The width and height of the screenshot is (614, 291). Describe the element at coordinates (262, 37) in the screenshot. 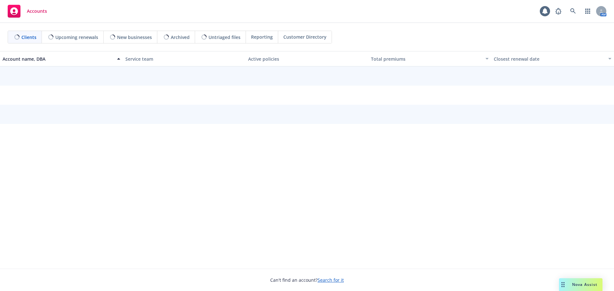

I see `span: Reporting` at that location.